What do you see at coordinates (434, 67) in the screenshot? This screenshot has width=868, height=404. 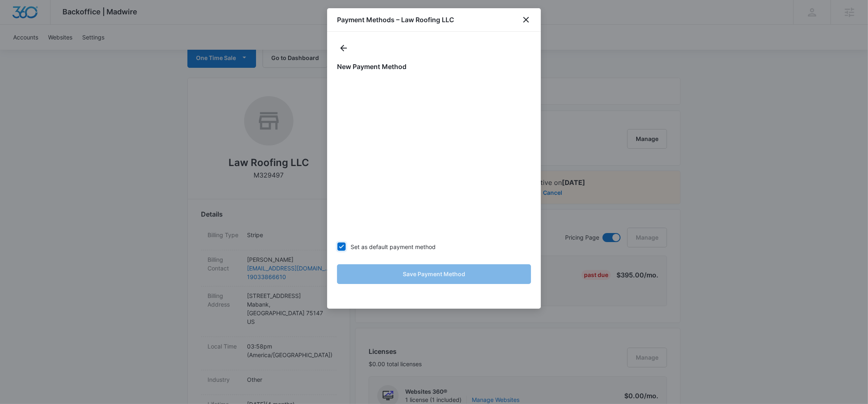 I see `h1: New Payment Method` at bounding box center [434, 67].